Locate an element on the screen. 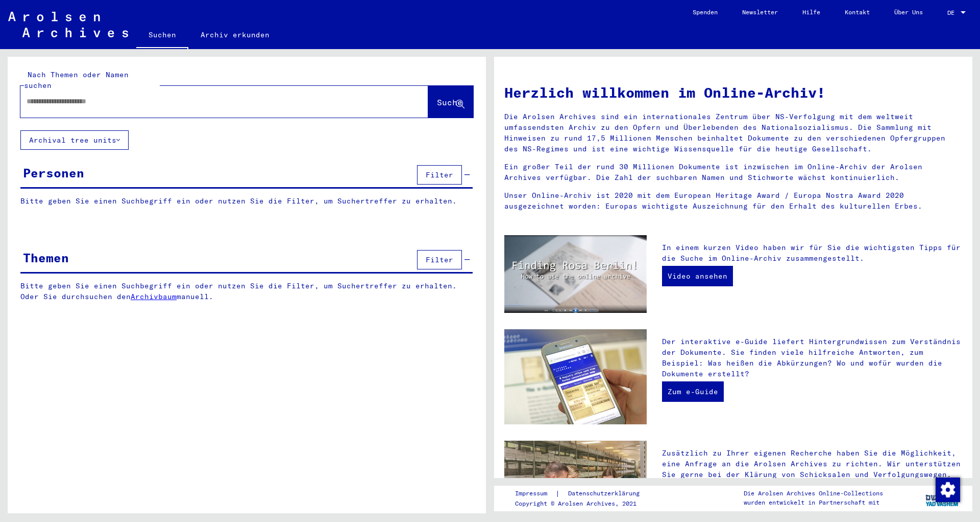 This screenshot has height=522, width=980. p: Unser Online-Archiv ist 2020 mit dem European Heritage Award / Europa Nostra Award 2020 ausgezeic... is located at coordinates (733, 201).